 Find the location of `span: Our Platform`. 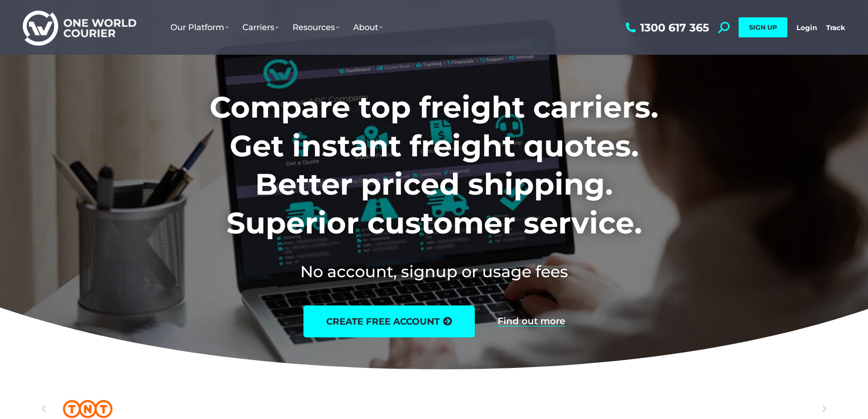

span: Our Platform is located at coordinates (200, 28).